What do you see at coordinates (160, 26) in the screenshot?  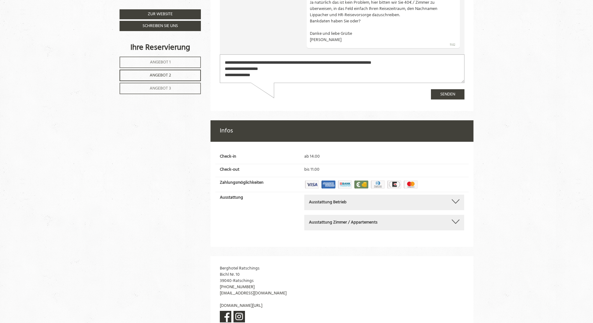 I see `a: Schreiben Sie uns` at bounding box center [160, 26].